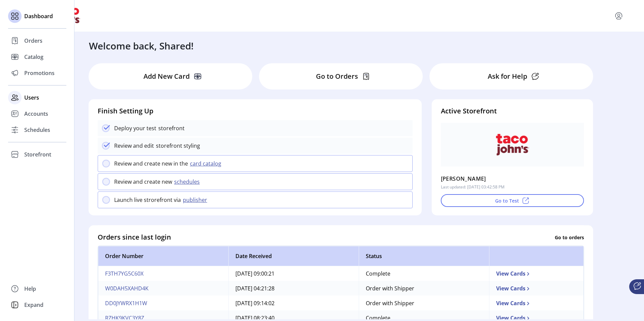 This screenshot has width=644, height=321. What do you see at coordinates (508, 76) in the screenshot?
I see `p: Ask for Help` at bounding box center [508, 76].